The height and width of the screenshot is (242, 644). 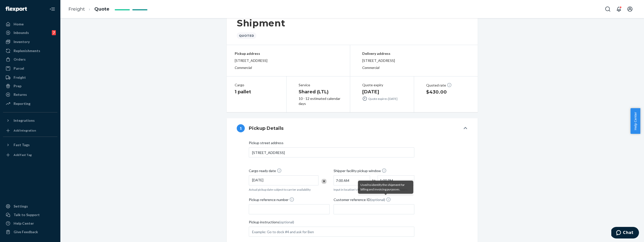 What do you see at coordinates (24, 121) in the screenshot?
I see `div: Integrations` at bounding box center [24, 121].